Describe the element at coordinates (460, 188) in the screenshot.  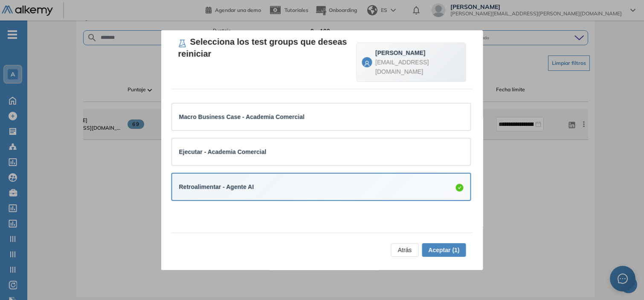
I see `span: check-circle` at that location.